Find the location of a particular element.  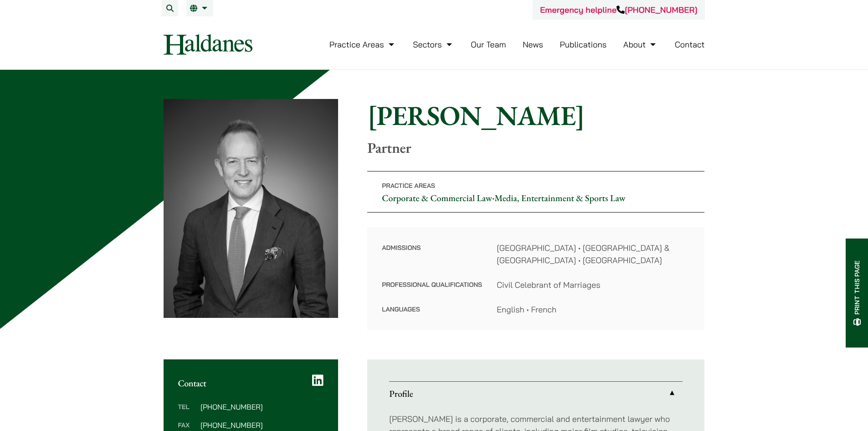

dt: Professional Qualifications is located at coordinates (432, 291).